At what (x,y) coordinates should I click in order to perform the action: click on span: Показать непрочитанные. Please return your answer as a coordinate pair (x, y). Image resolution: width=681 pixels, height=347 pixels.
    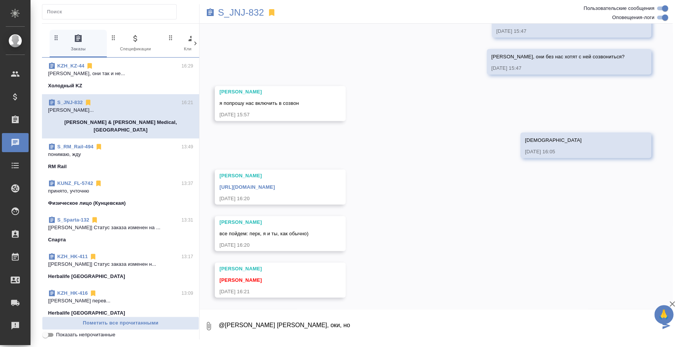
    Looking at the image, I should click on (85, 335).